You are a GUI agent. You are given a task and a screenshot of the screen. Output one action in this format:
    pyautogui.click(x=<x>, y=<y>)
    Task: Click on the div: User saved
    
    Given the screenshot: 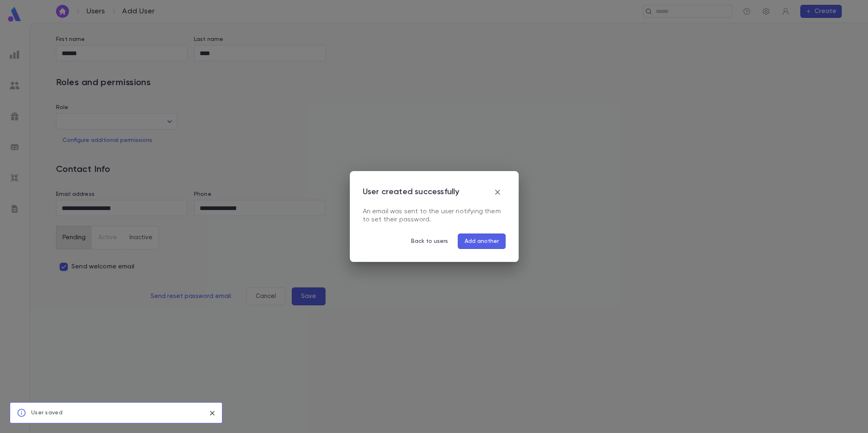 What is the action you would take?
    pyautogui.click(x=46, y=413)
    